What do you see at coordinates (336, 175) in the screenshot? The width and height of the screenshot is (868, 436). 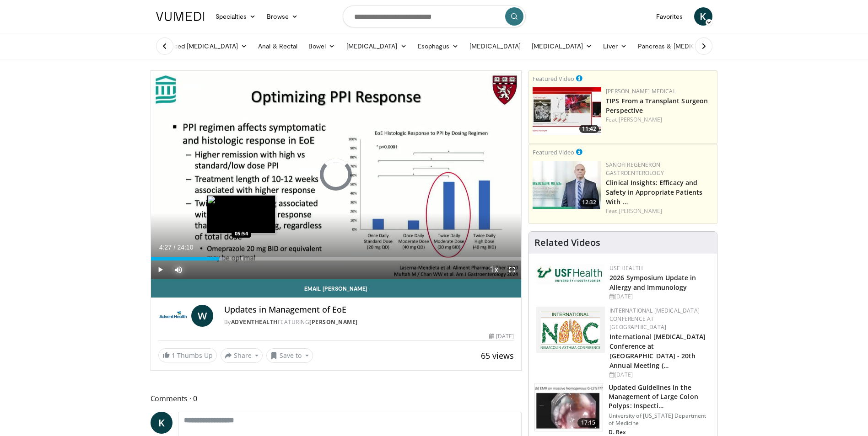 I see `video-js: Video Player` at bounding box center [336, 175].